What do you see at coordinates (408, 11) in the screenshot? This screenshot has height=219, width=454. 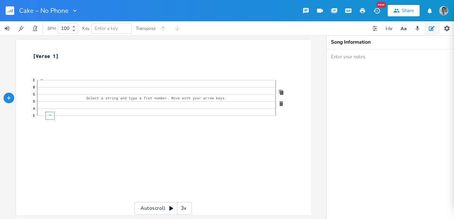 I see `div: Share` at bounding box center [408, 11].